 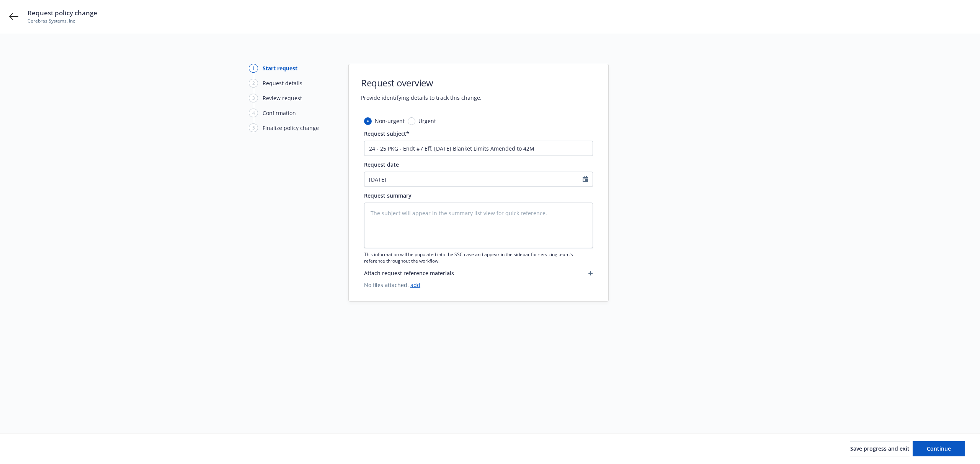 What do you see at coordinates (253, 128) in the screenshot?
I see `div: 5` at bounding box center [253, 128].